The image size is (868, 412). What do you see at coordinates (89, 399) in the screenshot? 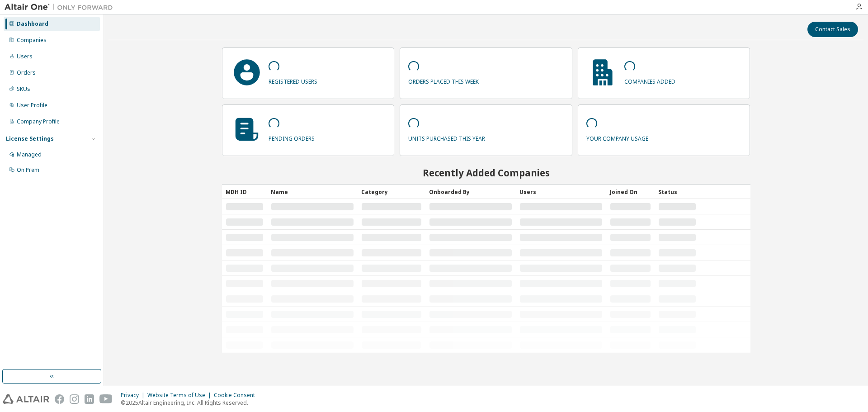
I see `img: linkedin.svg` at bounding box center [89, 399].